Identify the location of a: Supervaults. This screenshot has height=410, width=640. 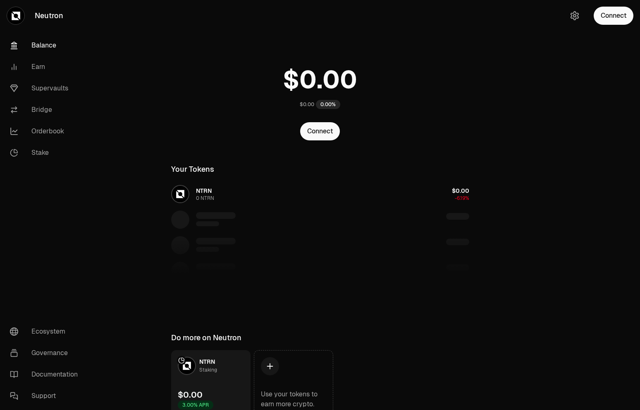
(46, 88).